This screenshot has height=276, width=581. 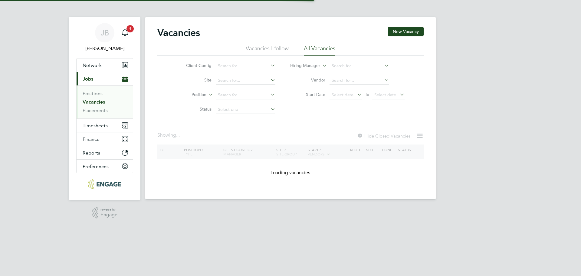 What do you see at coordinates (94, 102) in the screenshot?
I see `a: Vacancies` at bounding box center [94, 102].